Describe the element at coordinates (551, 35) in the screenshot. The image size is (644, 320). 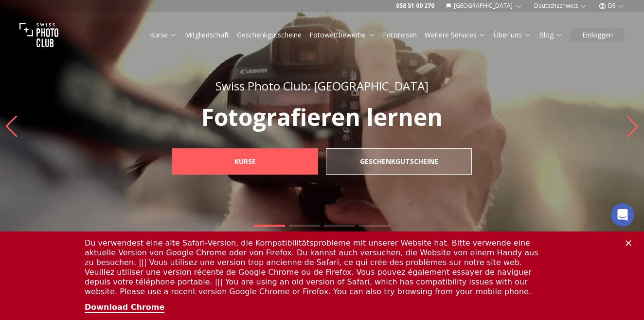
I see `a: Blog` at that location.